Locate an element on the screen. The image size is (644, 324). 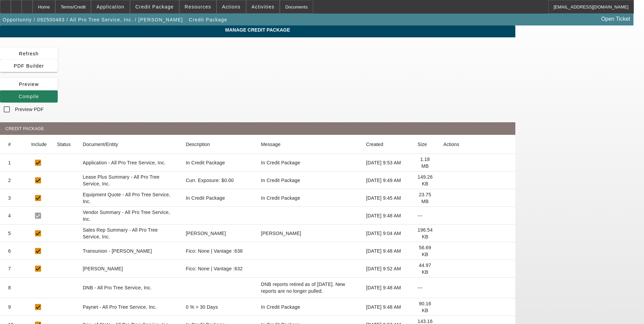
mat-cell: Curr. Exposure: $0.00 is located at coordinates (219, 180).